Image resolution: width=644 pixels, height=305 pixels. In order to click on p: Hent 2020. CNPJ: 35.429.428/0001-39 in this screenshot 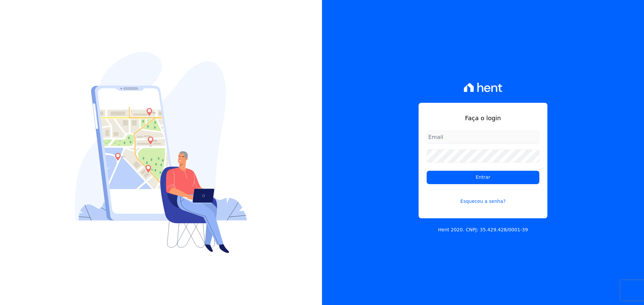, I will do `click(483, 230)`.